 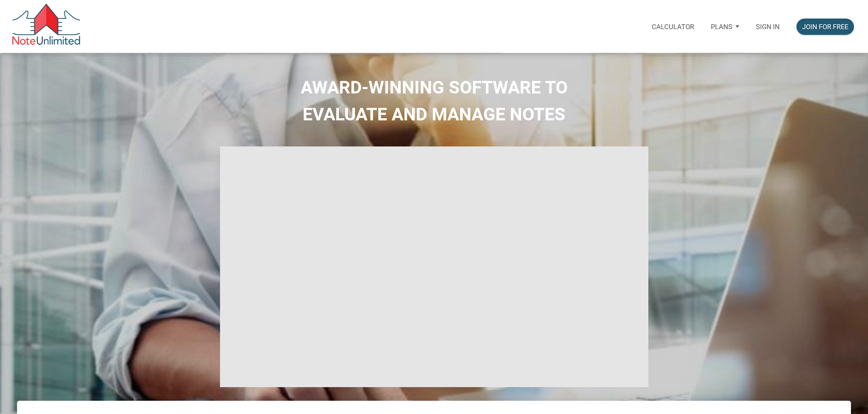 What do you see at coordinates (673, 27) in the screenshot?
I see `p: Calculator` at bounding box center [673, 27].